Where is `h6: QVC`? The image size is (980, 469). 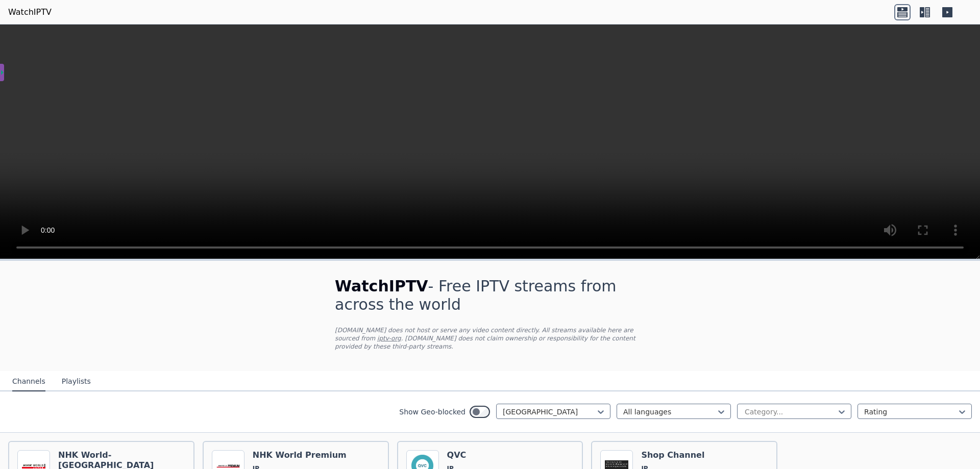 h6: QVC is located at coordinates (470, 456).